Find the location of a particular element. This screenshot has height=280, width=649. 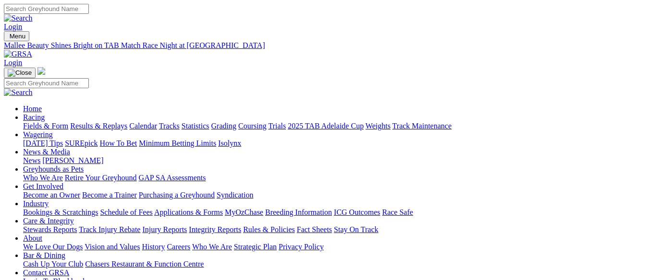

a: News is located at coordinates (32, 160).